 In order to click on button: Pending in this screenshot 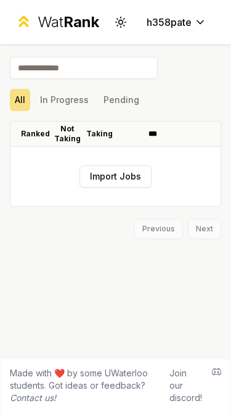, I will do `click(122, 100)`.